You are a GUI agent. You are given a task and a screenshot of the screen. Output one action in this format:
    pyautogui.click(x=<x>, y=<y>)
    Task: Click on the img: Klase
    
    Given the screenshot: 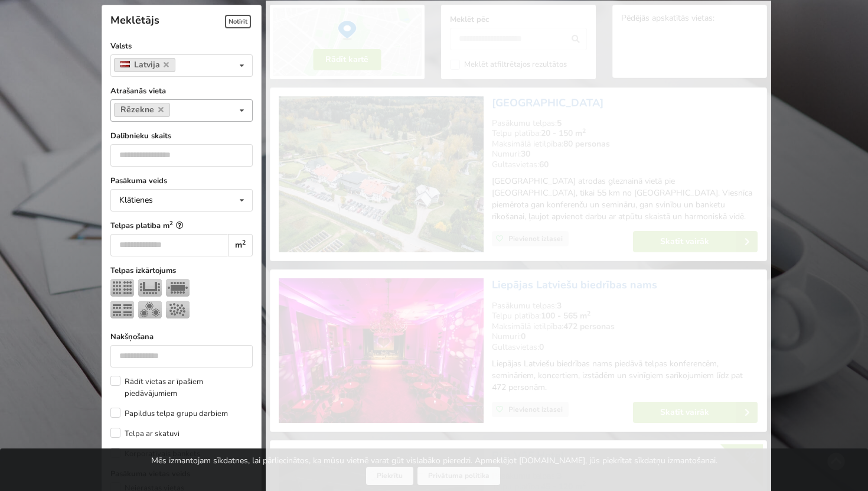 What is the action you would take?
    pyautogui.click(x=122, y=309)
    